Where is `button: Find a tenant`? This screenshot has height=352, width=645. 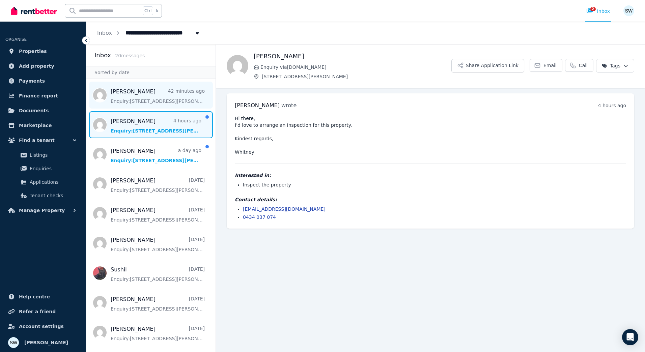
button: Find a tenant is located at coordinates (43, 140).